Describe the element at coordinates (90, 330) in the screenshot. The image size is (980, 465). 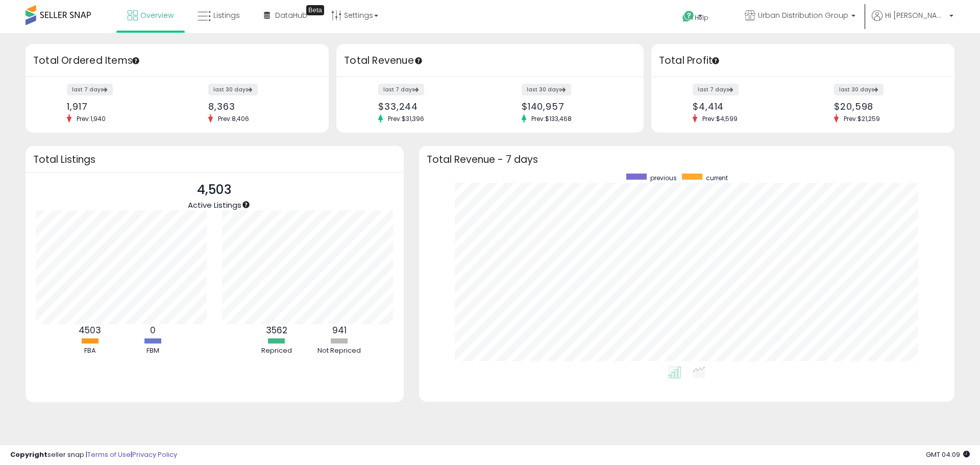
I see `b: 4503` at that location.